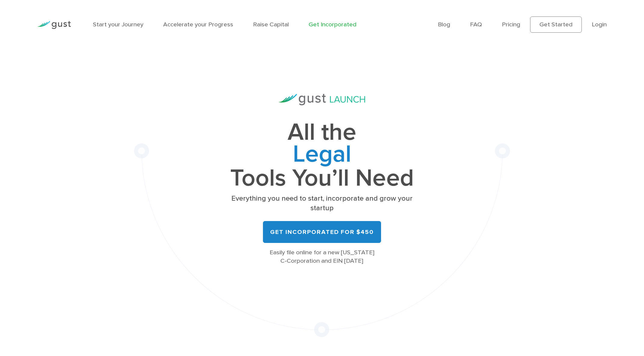 Image resolution: width=644 pixels, height=356 pixels. Describe the element at coordinates (198, 25) in the screenshot. I see `a: Accelerate your Progress` at that location.